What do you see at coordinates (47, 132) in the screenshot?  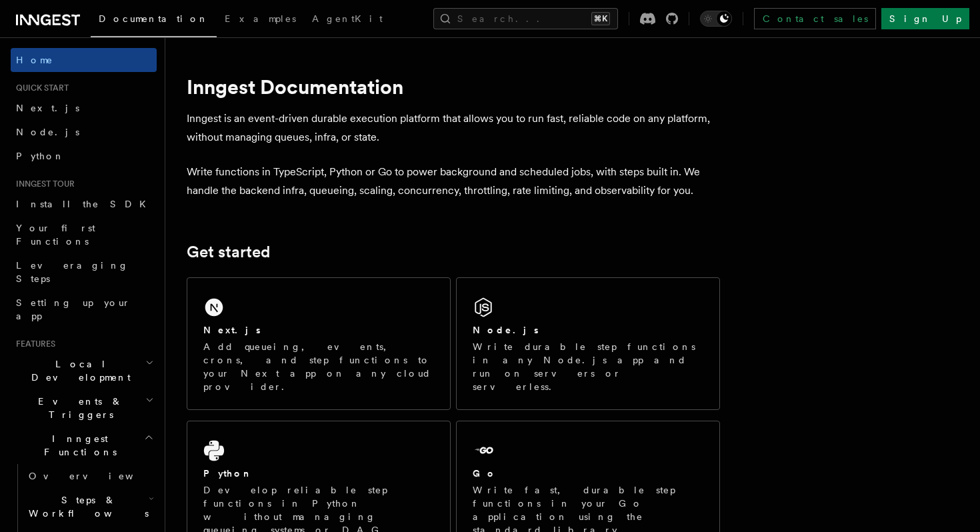 I see `span: Node.js` at bounding box center [47, 132].